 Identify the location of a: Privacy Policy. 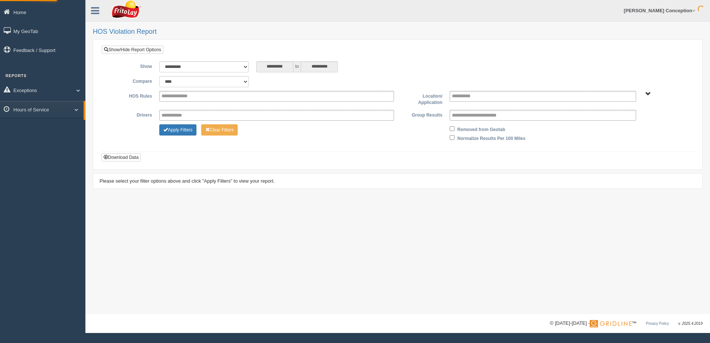
(657, 323).